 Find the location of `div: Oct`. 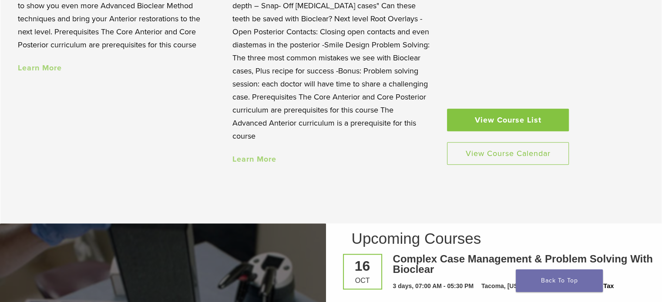

div: Oct is located at coordinates (362, 281).